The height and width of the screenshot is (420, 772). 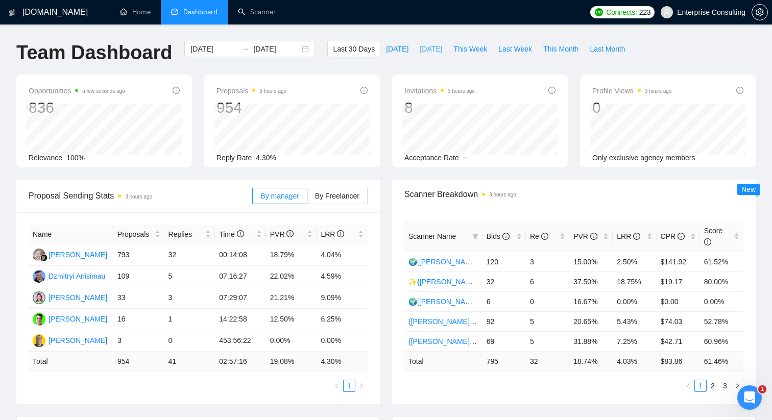 What do you see at coordinates (607, 49) in the screenshot?
I see `span: Last Month` at bounding box center [607, 49].